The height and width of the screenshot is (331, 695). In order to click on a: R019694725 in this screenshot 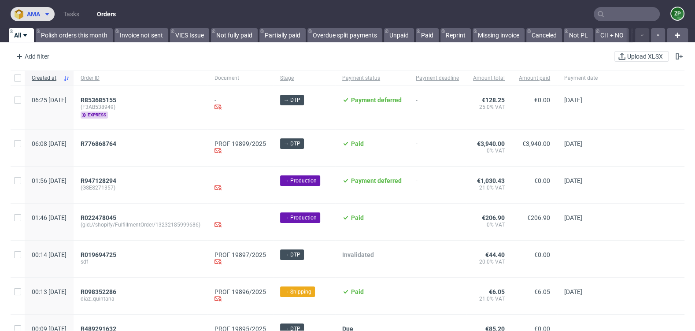, I will do `click(99, 255)`.